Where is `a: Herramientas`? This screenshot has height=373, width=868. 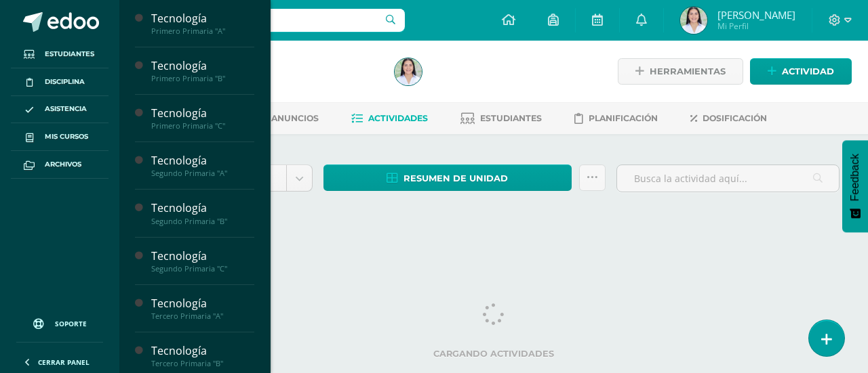 a: Herramientas is located at coordinates (680, 71).